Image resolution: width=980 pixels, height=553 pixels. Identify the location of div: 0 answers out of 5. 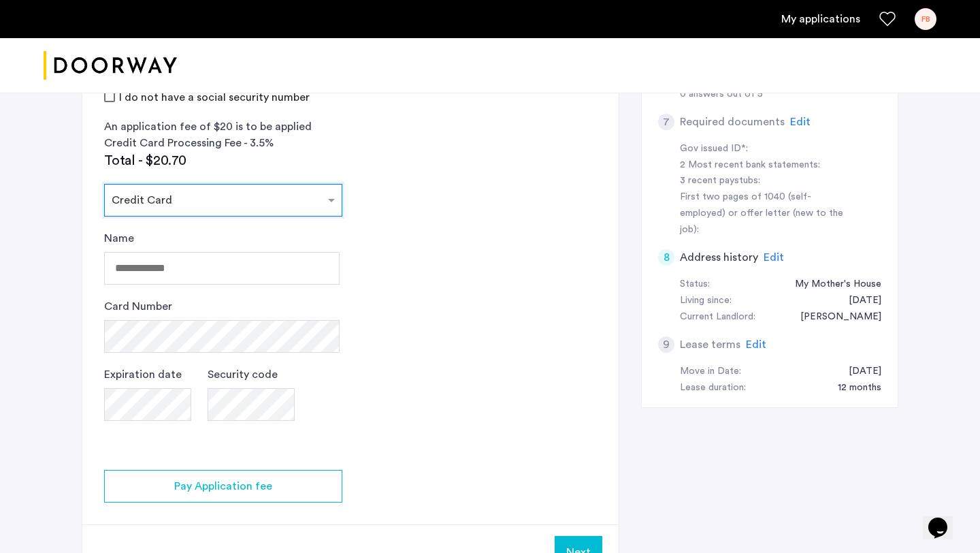
(781, 94).